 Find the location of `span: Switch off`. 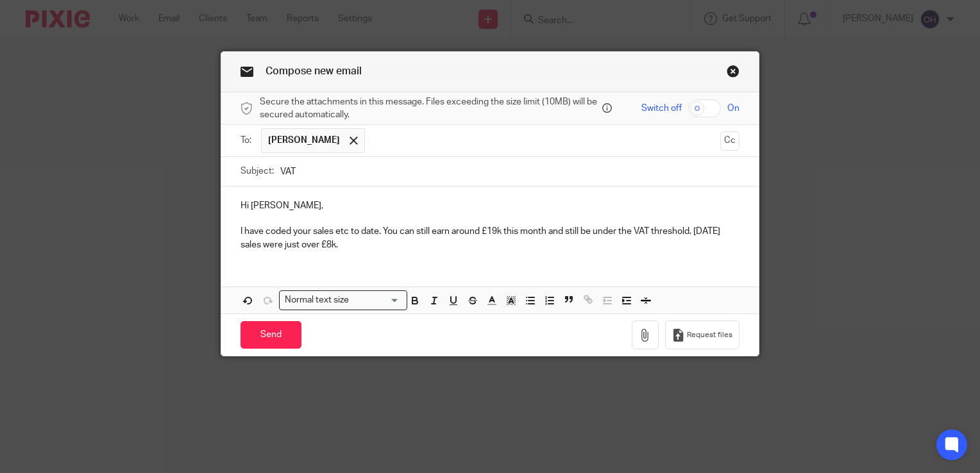

span: Switch off is located at coordinates (661, 108).